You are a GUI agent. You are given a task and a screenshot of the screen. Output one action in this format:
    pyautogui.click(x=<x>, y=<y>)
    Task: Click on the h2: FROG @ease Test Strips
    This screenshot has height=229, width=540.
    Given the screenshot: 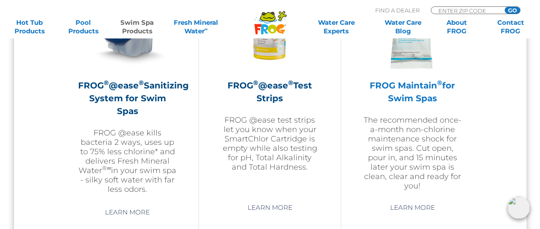 What is the action you would take?
    pyautogui.click(x=270, y=92)
    